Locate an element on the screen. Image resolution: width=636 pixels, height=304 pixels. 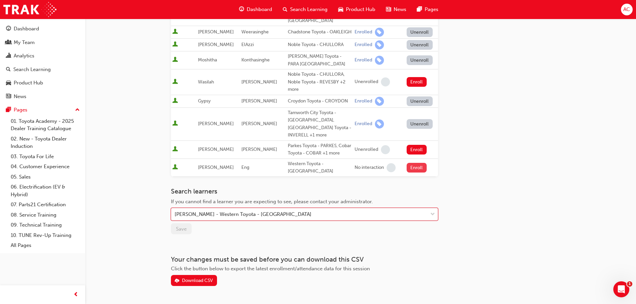
span: News is located at coordinates (400, 9).